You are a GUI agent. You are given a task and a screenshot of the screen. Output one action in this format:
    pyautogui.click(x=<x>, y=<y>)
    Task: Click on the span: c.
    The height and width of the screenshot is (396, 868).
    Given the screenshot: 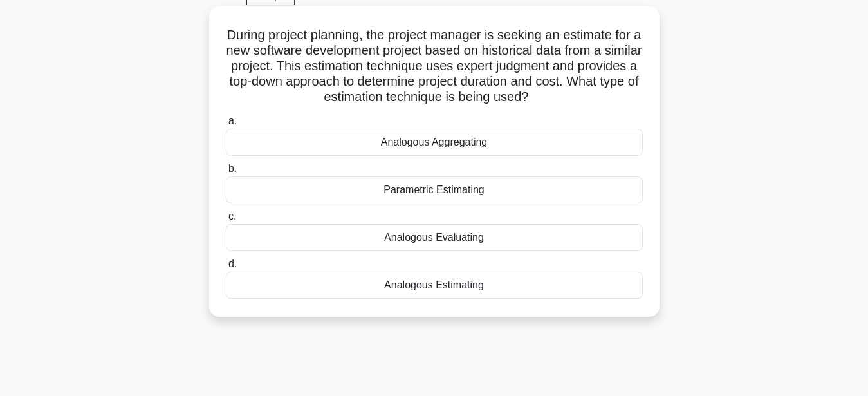 What is the action you would take?
    pyautogui.click(x=232, y=216)
    